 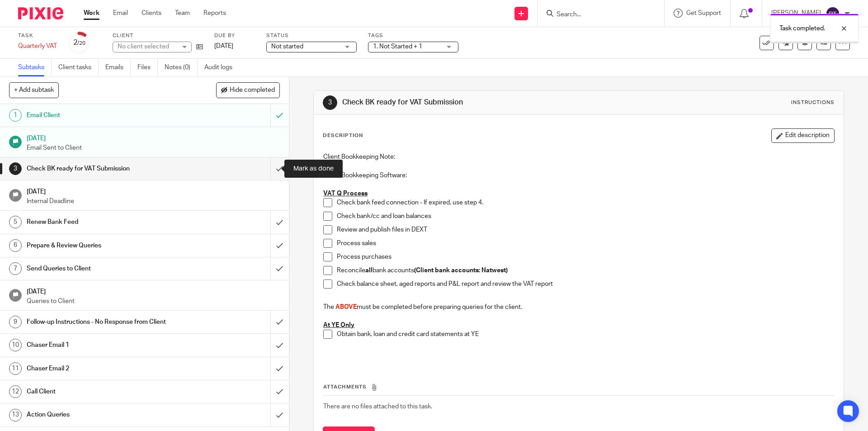 What do you see at coordinates (585, 202) in the screenshot?
I see `p: Check bank feed connection - If expired, use step 4.` at bounding box center [585, 202].